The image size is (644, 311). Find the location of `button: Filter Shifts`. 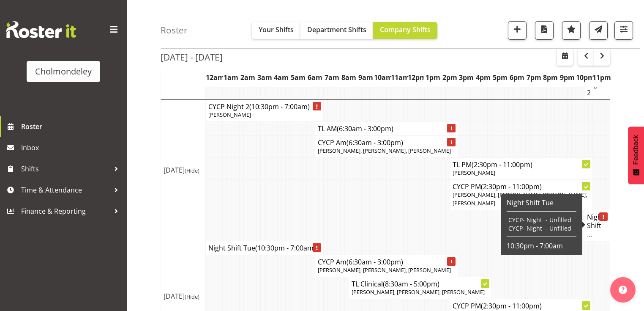

button: Filter Shifts is located at coordinates (624, 30).